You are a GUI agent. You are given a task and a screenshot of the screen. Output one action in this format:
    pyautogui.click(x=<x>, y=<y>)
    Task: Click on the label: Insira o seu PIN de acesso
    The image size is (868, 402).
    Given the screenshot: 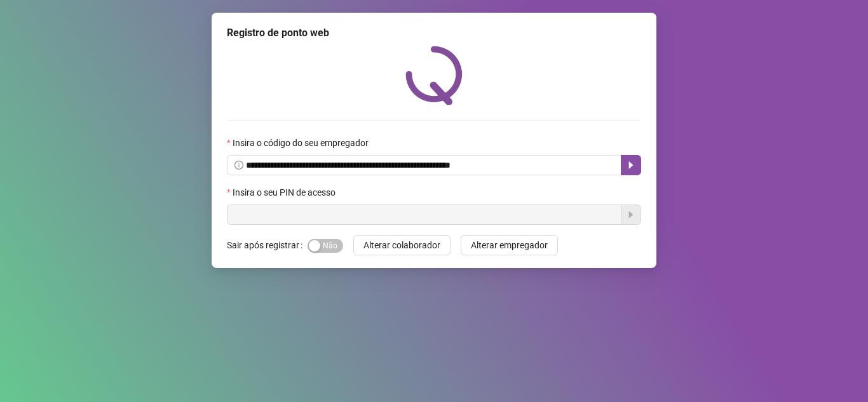 What is the action you would take?
    pyautogui.click(x=285, y=192)
    